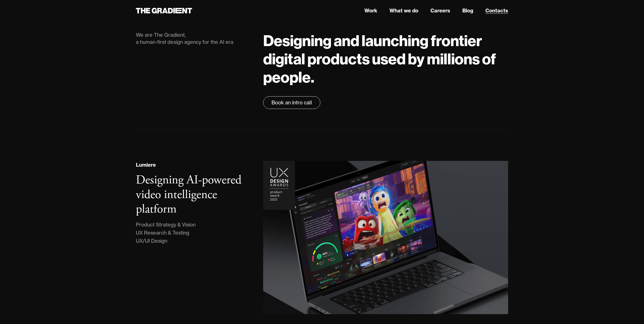 This screenshot has height=324, width=644. Describe the element at coordinates (322, 238) in the screenshot. I see `a: LumiereDesigning AI-powered video intelligence platformProduct Strategy & VisionUX Research & Tes...` at that location.